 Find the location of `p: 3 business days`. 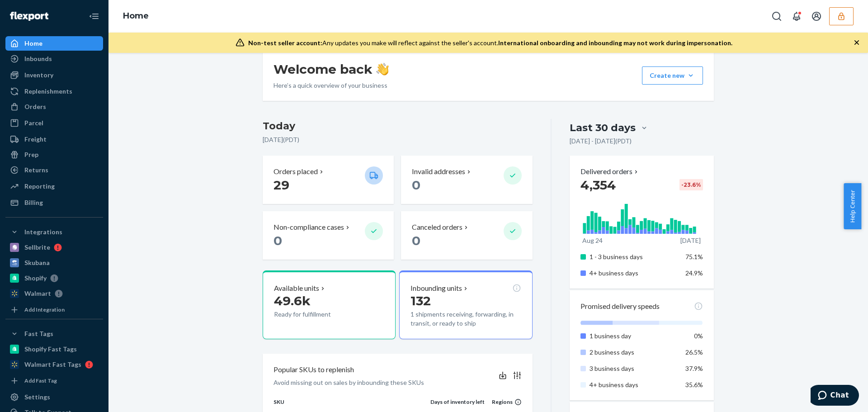

p: 3 business days is located at coordinates (634, 369).